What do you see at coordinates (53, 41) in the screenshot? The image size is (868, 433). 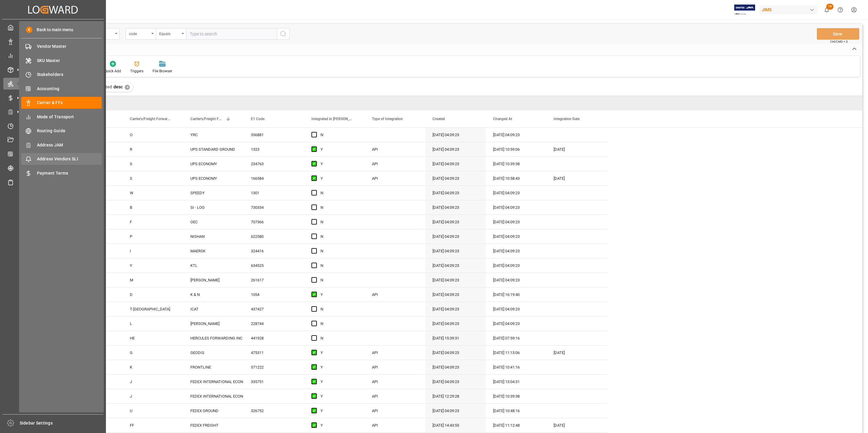 I see `a: Data Management` at bounding box center [53, 41].